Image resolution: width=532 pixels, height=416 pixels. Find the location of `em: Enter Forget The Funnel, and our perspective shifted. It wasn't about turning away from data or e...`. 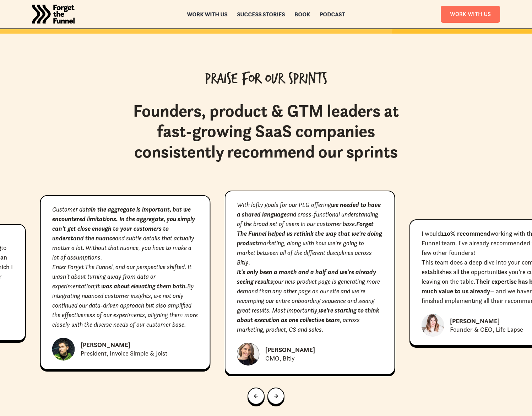

em: Enter Forget The Funnel, and our perspective shifted. It wasn't about turning away from data or e... is located at coordinates (122, 276).